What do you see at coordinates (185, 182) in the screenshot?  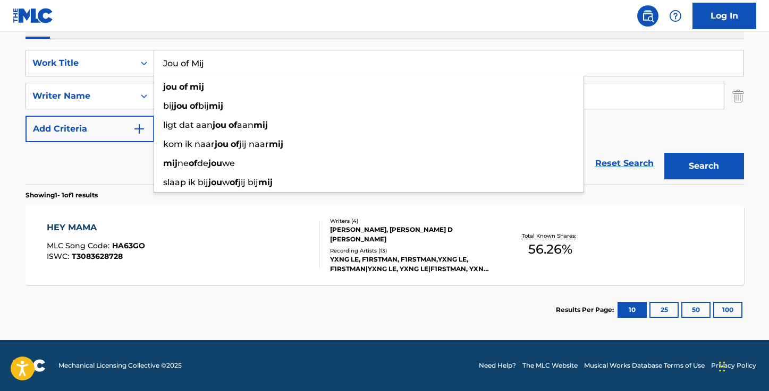 I see `span: slaap ik bij` at bounding box center [185, 182].